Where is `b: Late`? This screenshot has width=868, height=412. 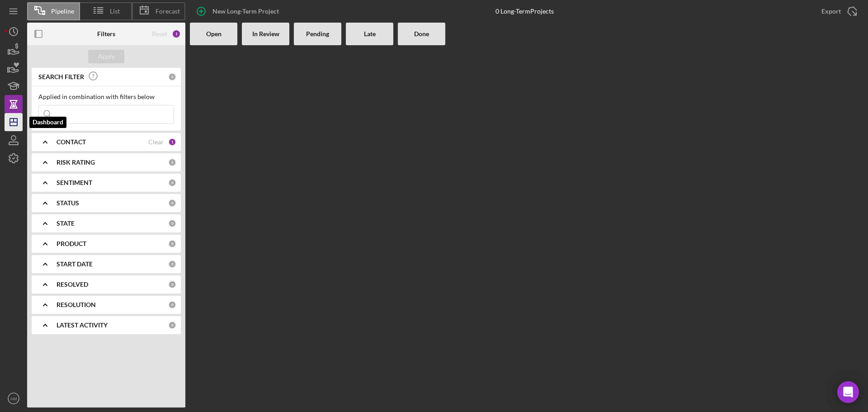 b: Late is located at coordinates (370, 34).